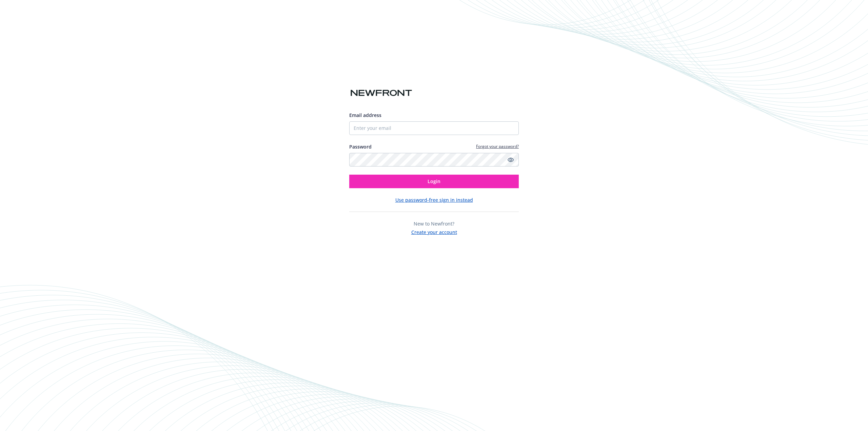 Image resolution: width=868 pixels, height=431 pixels. I want to click on a: Show password, so click(511, 160).